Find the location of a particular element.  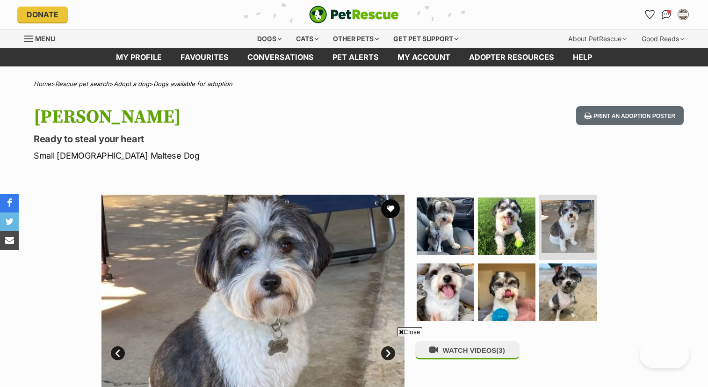

div: Good Reads is located at coordinates (663, 39).